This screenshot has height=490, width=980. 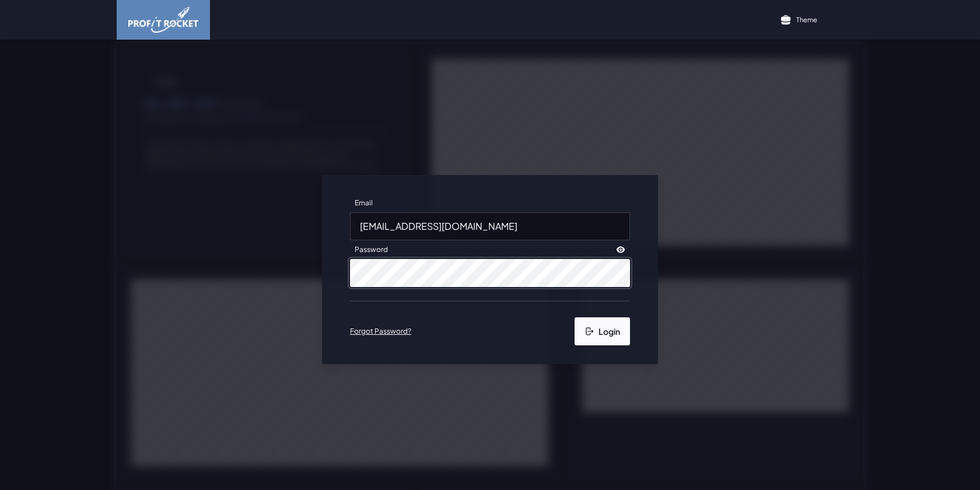 What do you see at coordinates (807, 19) in the screenshot?
I see `p: Theme` at bounding box center [807, 19].